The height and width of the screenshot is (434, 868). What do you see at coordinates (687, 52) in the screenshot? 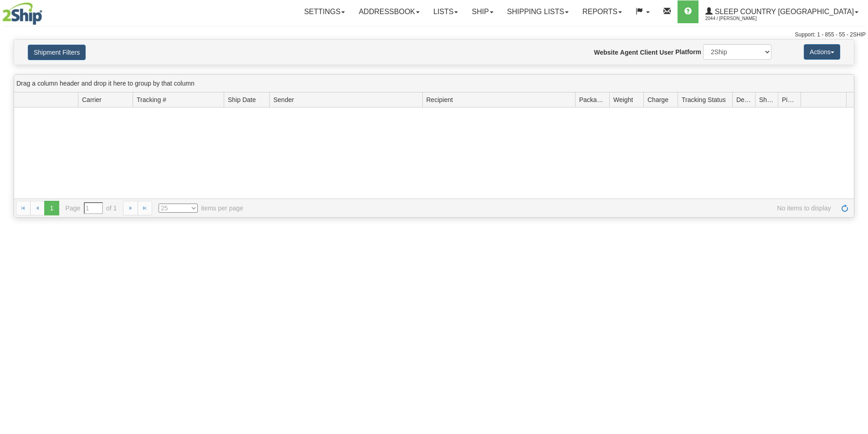
I see `label: Platform` at bounding box center [687, 52].